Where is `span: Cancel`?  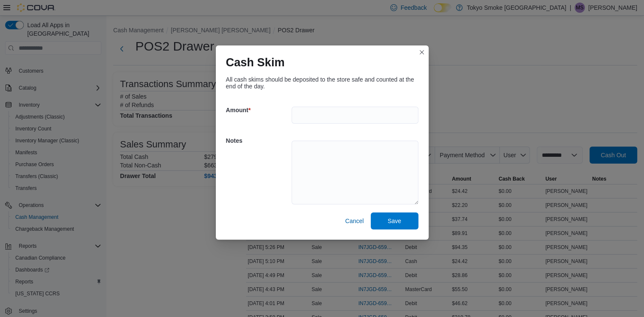
span: Cancel is located at coordinates (354, 221).